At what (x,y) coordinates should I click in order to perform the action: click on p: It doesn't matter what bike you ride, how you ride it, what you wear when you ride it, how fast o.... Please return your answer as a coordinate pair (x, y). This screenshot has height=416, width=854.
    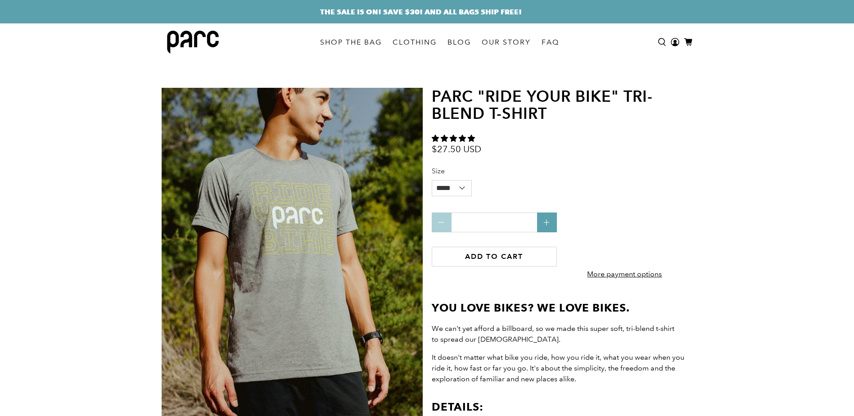
    Looking at the image, I should click on (562, 368).